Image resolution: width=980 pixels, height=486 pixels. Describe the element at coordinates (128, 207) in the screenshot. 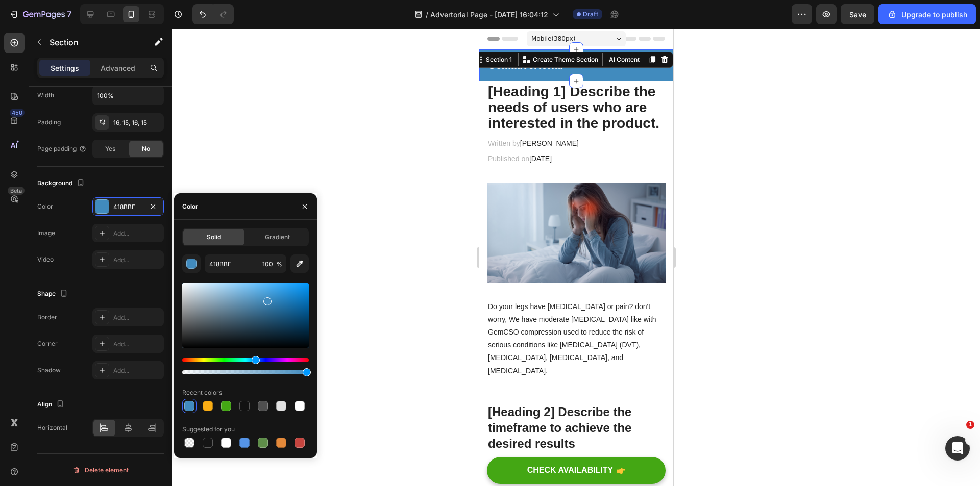

I see `div: 418BBE` at that location.